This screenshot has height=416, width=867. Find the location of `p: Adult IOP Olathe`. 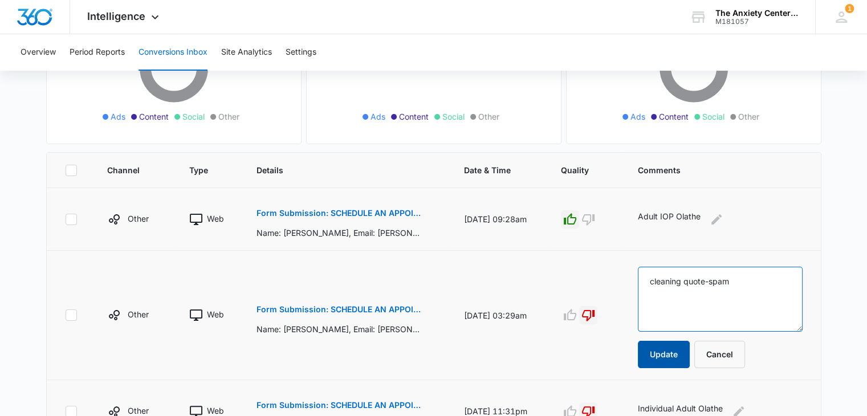

p: Adult IOP Olathe is located at coordinates (669, 220).